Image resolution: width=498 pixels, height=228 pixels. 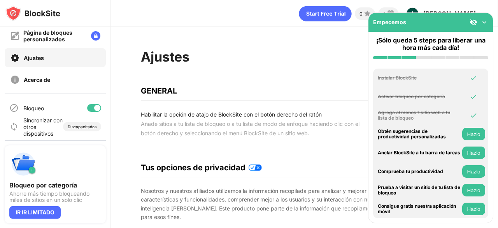 I want to click on img: sync-icon.svg, so click(x=14, y=127).